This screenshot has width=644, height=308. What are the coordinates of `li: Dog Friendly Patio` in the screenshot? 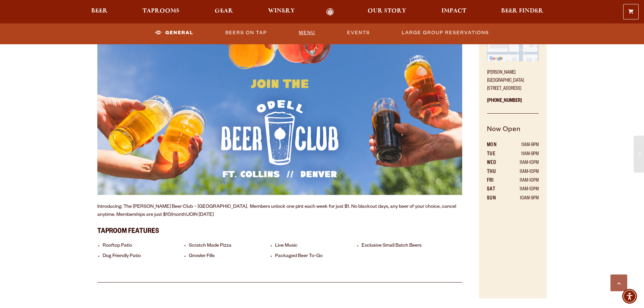 It's located at (144, 256).